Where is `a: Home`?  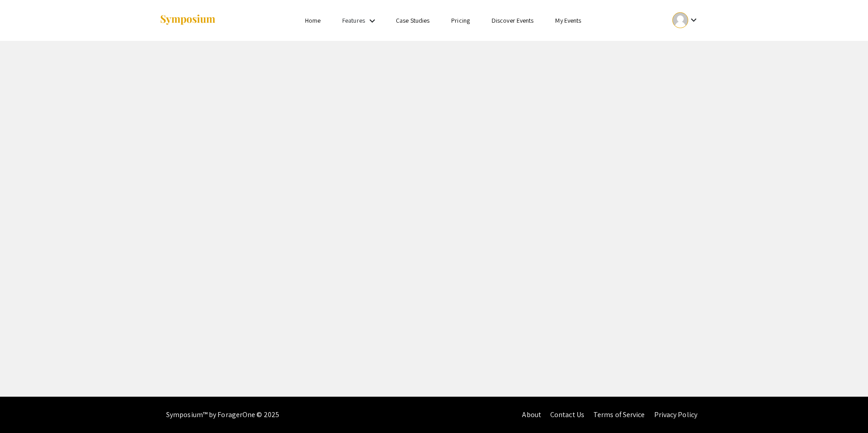 a: Home is located at coordinates (313, 21).